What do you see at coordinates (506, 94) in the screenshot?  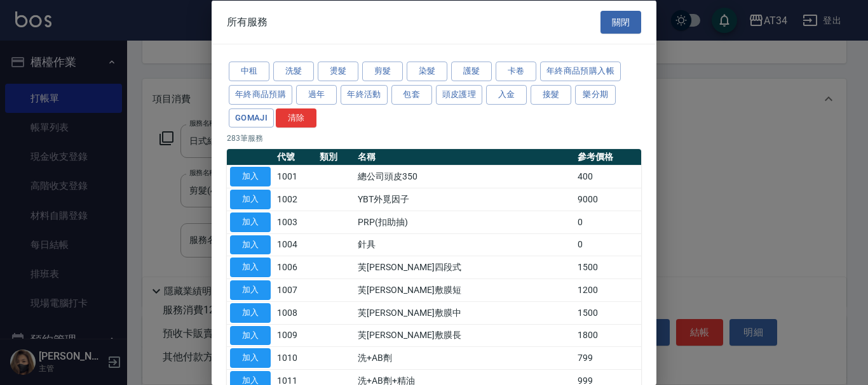 I see `button: 入金` at bounding box center [506, 94].